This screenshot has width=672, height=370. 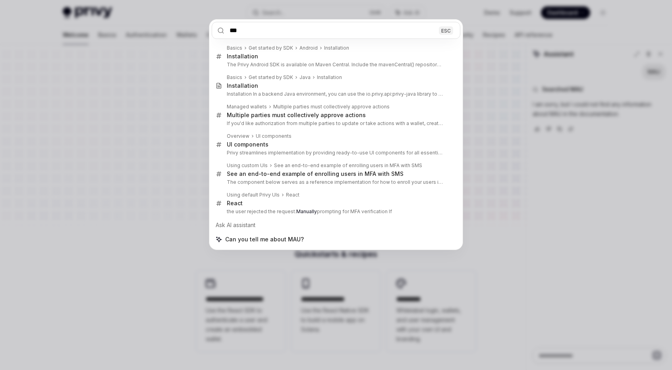 I want to click on div: Using default Privy UIs, so click(x=253, y=195).